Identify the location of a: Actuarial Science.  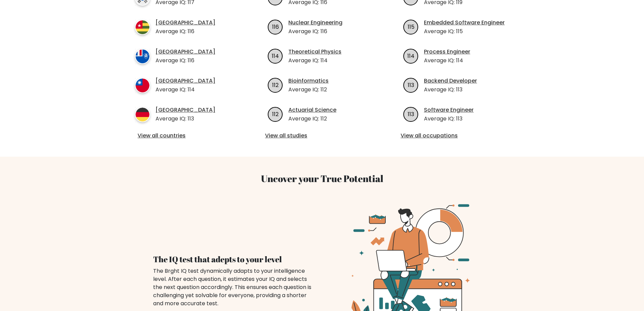
(312, 110).